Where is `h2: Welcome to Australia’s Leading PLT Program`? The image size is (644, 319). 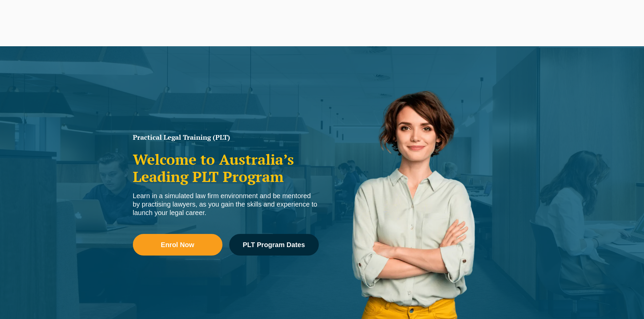
h2: Welcome to Australia’s Leading PLT Program is located at coordinates (226, 168).